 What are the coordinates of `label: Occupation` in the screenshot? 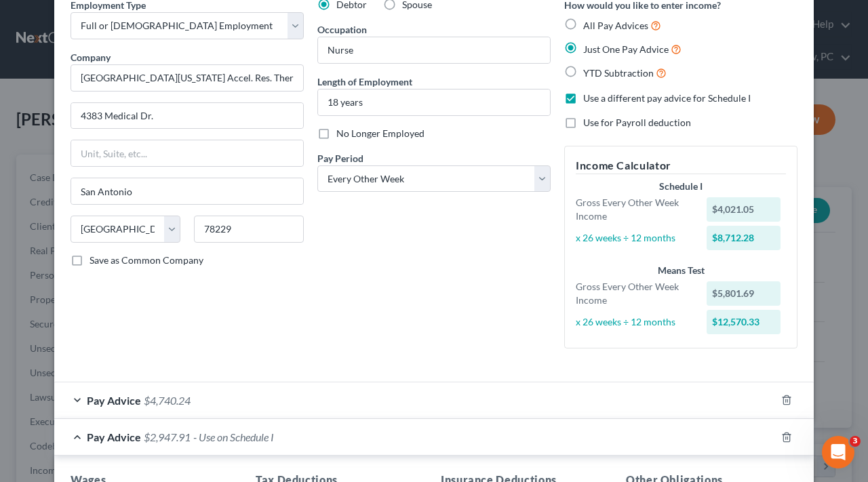 It's located at (342, 29).